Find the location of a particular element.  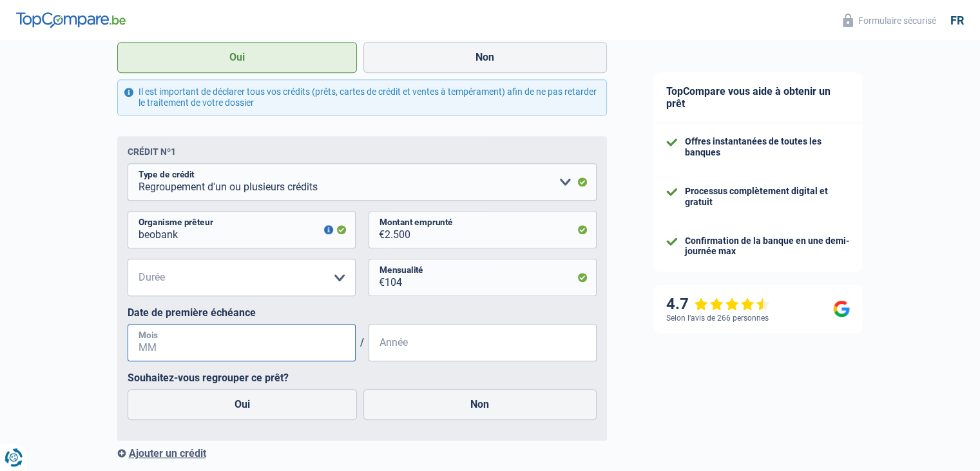

div: Ajouter un crédit is located at coordinates (362, 453).